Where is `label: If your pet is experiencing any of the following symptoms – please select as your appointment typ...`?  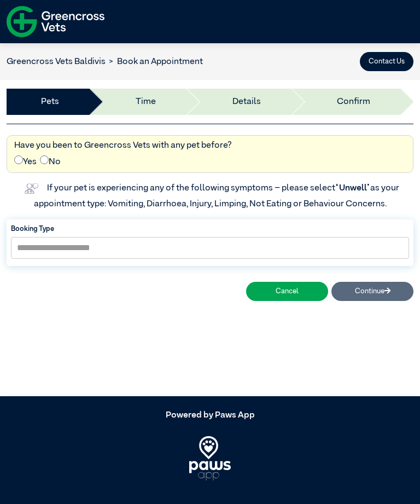
label: If your pet is experiencing any of the following symptoms – please select as your appointment typ... is located at coordinates (218, 196).